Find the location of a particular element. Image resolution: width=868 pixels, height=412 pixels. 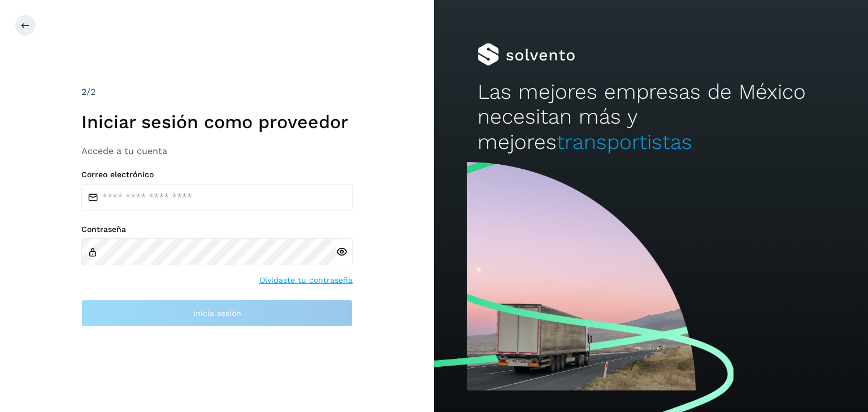

div: /2 is located at coordinates (217, 92).